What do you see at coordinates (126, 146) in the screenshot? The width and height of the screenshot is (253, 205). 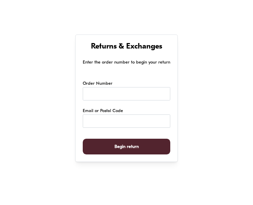 I see `span: Begin return` at bounding box center [126, 146].